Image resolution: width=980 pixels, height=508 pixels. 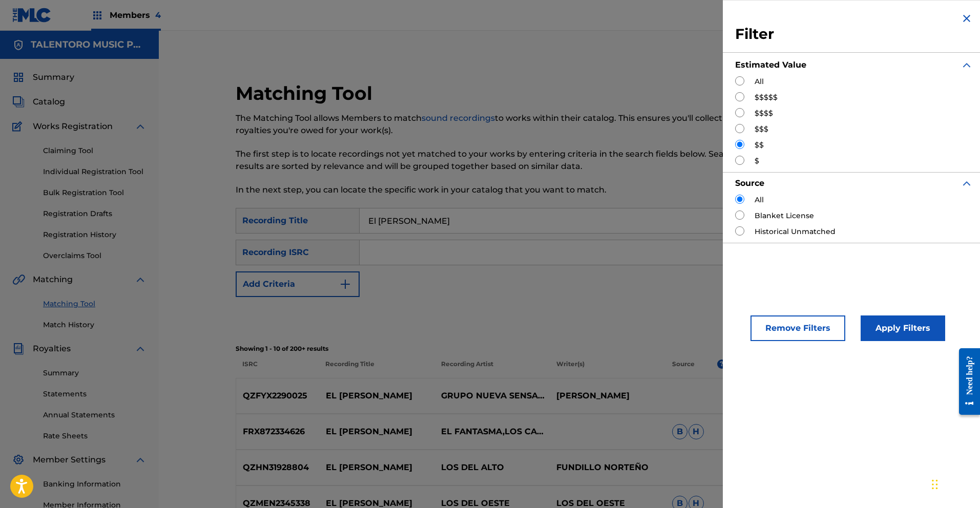 What do you see at coordinates (19, 280) in the screenshot?
I see `img: Matching` at bounding box center [19, 280].